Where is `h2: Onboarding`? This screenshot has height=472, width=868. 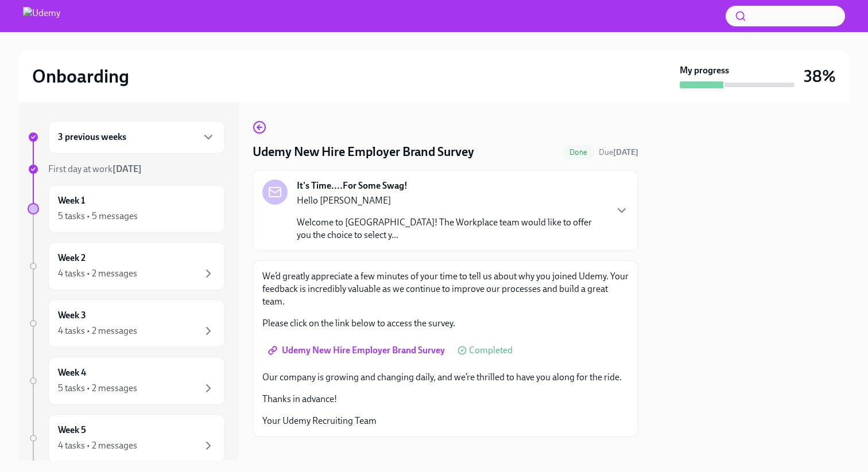 h2: Onboarding is located at coordinates (81, 76).